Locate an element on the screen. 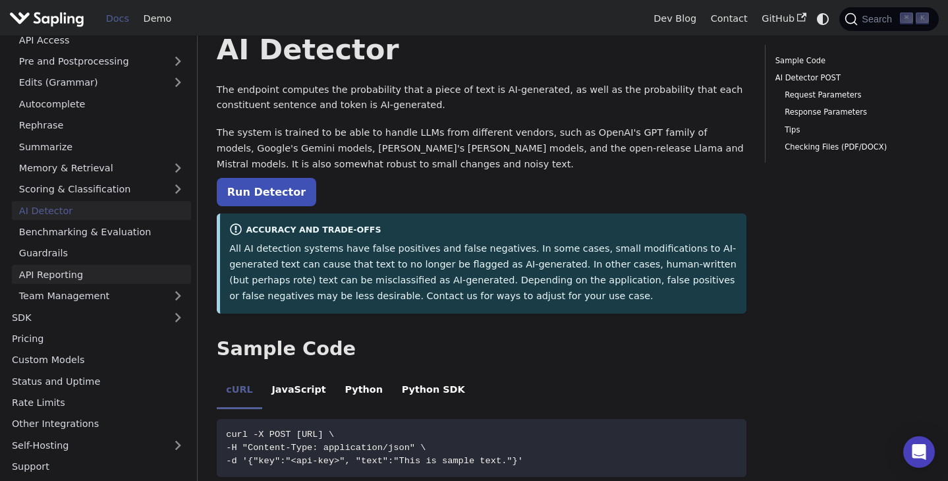 This screenshot has height=481, width=948. span: -d '{"key":"<api-key>", "text":"This is sample text."}' is located at coordinates (374, 461).